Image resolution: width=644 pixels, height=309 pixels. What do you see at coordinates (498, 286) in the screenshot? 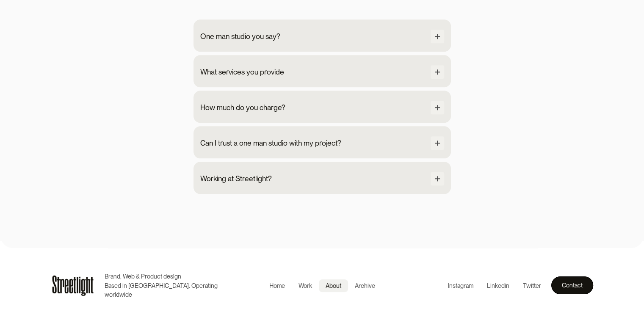
I see `div: Linkedin` at bounding box center [498, 286].